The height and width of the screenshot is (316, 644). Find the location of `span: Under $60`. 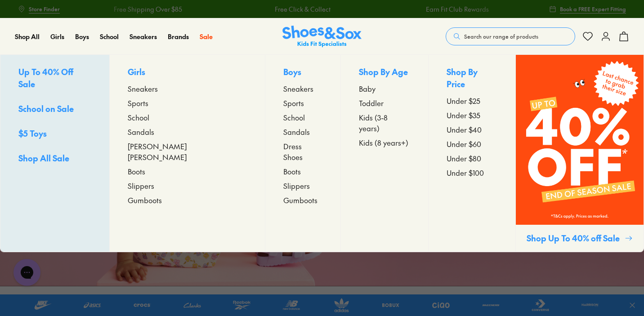

span: Under $60 is located at coordinates (464, 143).